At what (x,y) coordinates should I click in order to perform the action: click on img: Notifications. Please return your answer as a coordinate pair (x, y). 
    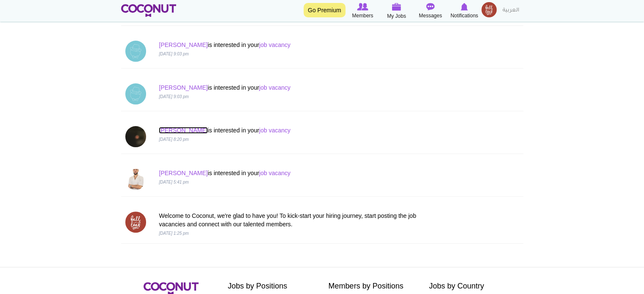
    Looking at the image, I should click on (464, 7).